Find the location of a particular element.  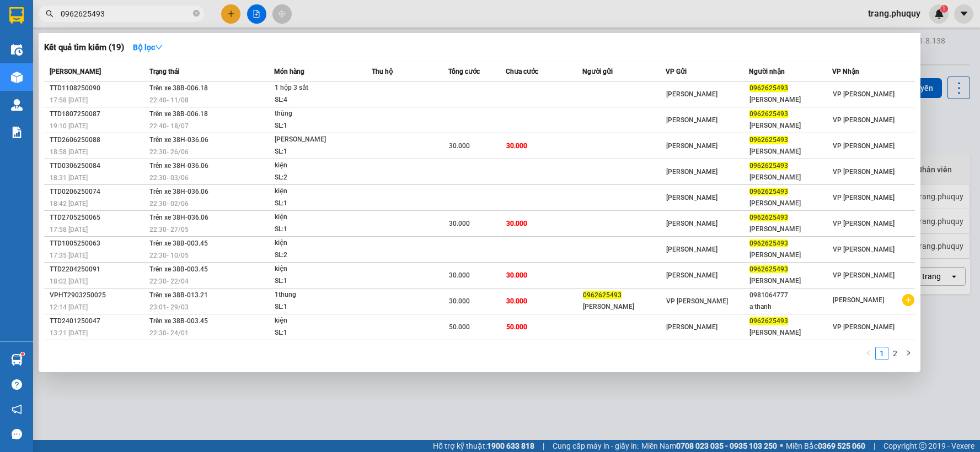

span: 22:30 - 27/05 is located at coordinates (169, 229).